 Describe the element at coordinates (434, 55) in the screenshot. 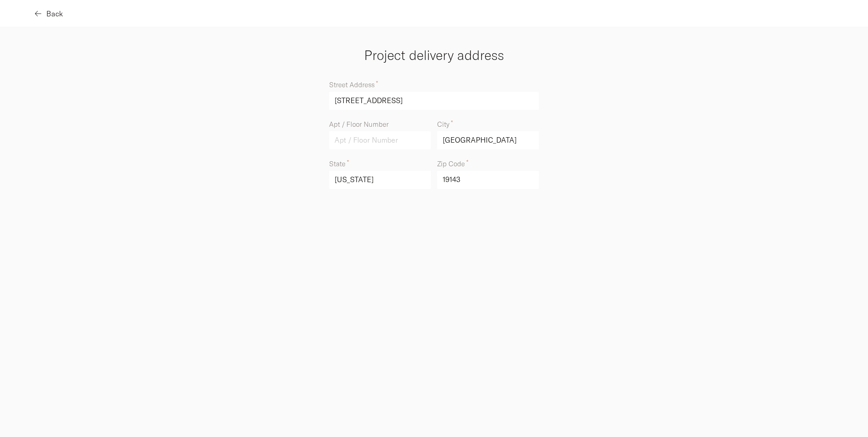

I see `h3: Project delivery address` at that location.